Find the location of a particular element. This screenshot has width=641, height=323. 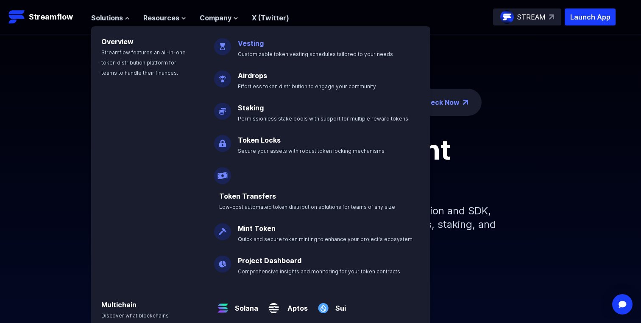

a: Airdrops is located at coordinates (252, 75).